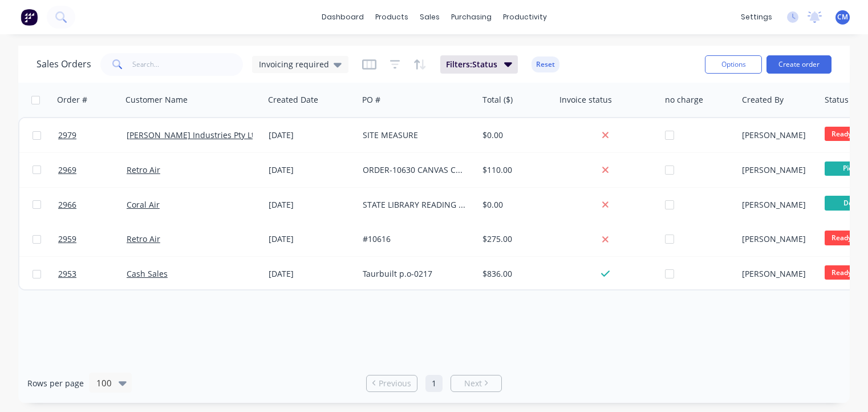  Describe the element at coordinates (473, 384) in the screenshot. I see `span: Next` at that location.